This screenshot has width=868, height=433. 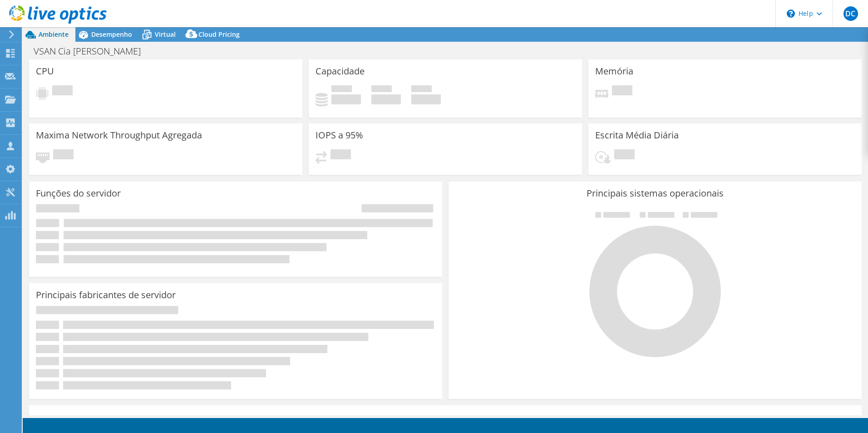 What do you see at coordinates (53, 34) in the screenshot?
I see `span: Ambiente` at bounding box center [53, 34].